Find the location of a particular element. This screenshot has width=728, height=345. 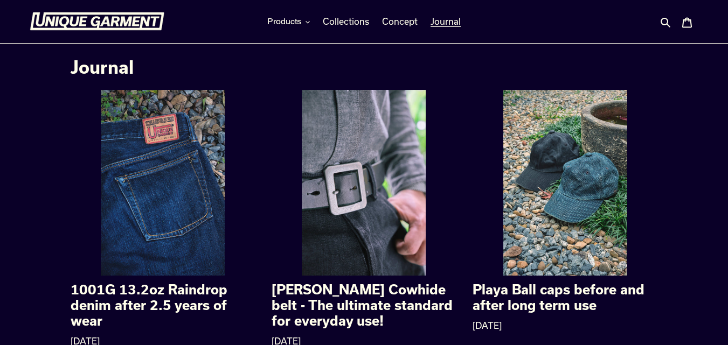

span: Concept is located at coordinates (400, 22).